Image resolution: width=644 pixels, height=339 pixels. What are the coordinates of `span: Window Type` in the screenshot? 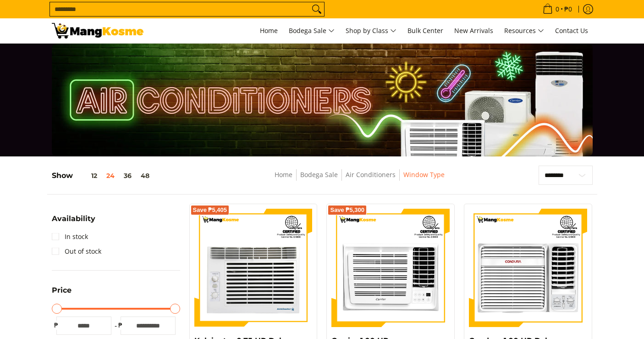 It's located at (424, 175).